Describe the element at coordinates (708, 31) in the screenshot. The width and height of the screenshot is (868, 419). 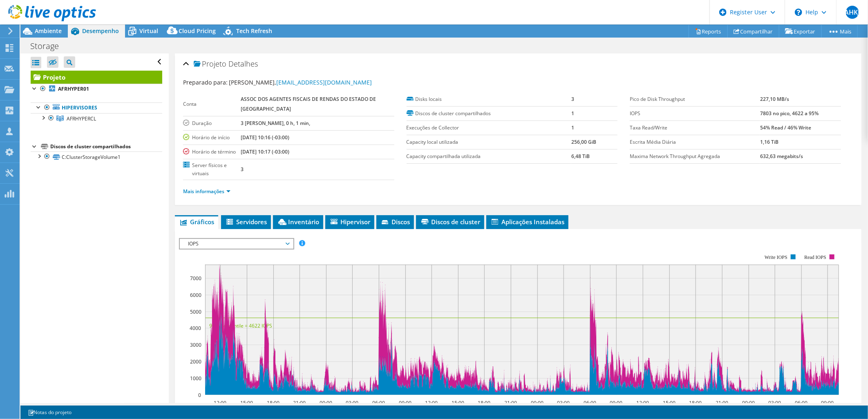
I see `a: Reports` at that location.